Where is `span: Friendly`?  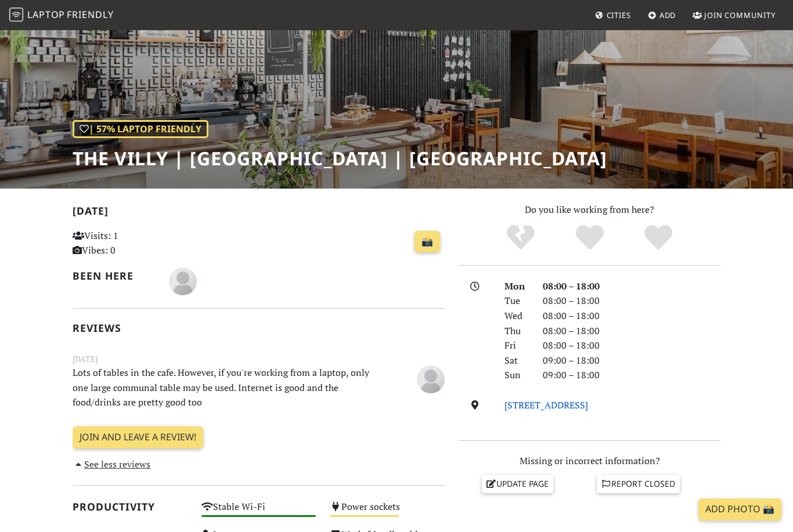 span: Friendly is located at coordinates (90, 15).